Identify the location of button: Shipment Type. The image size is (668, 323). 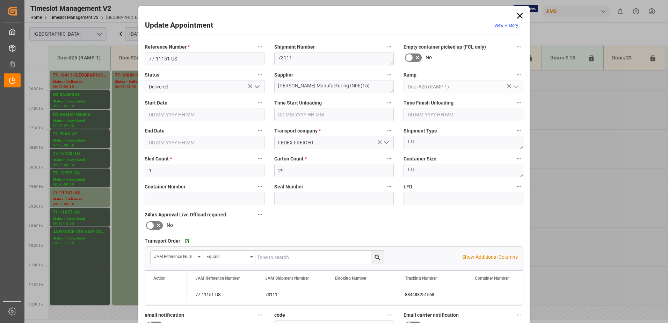
(518, 131).